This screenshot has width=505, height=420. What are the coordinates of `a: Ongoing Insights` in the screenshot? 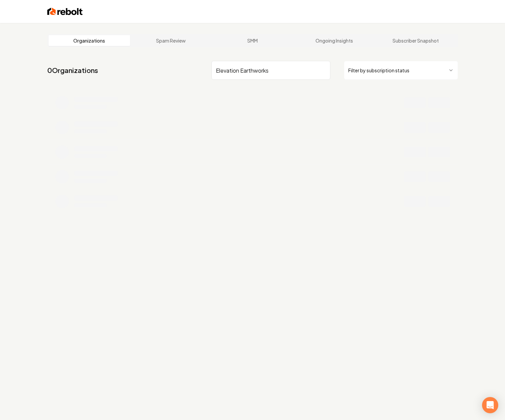 It's located at (334, 40).